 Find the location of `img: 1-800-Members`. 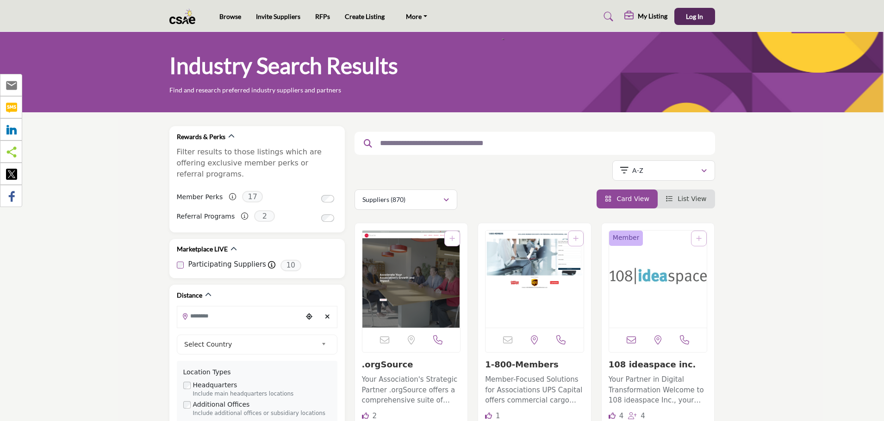

img: 1-800-Members is located at coordinates (534, 279).